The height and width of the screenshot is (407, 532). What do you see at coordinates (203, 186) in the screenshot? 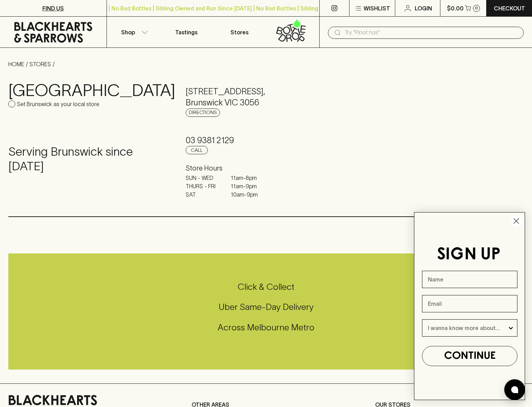
I see `p: THURS - FRI` at bounding box center [203, 186].